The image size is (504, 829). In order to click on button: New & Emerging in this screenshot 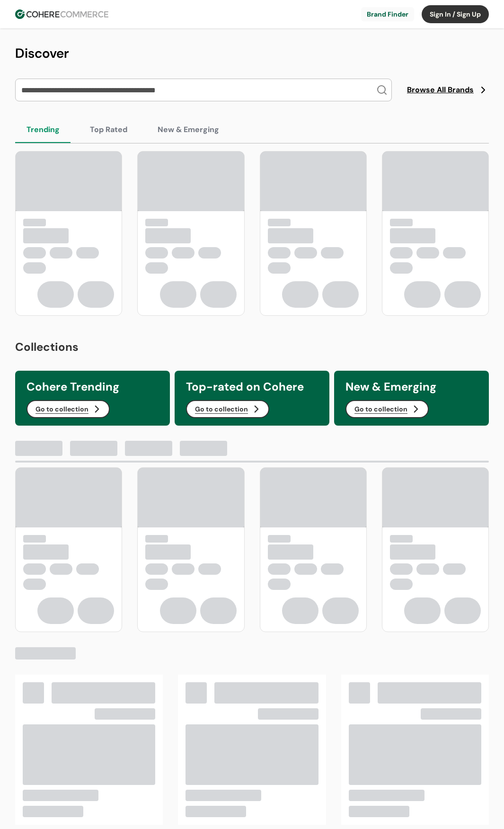, I will do `click(188, 130)`.